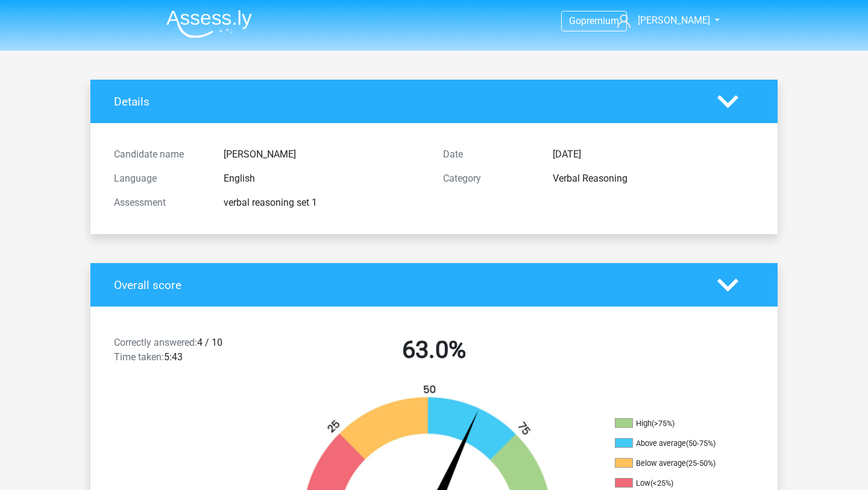  Describe the element at coordinates (160, 203) in the screenshot. I see `div: Assessment` at that location.